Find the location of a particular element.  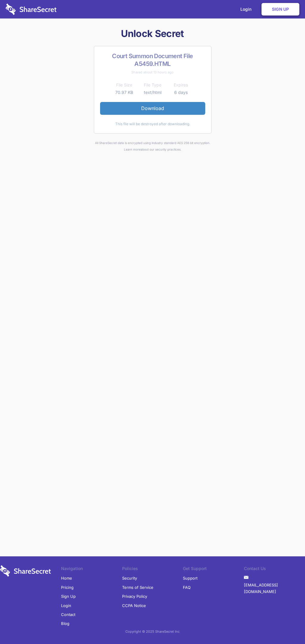

a: Contact is located at coordinates (68, 615).